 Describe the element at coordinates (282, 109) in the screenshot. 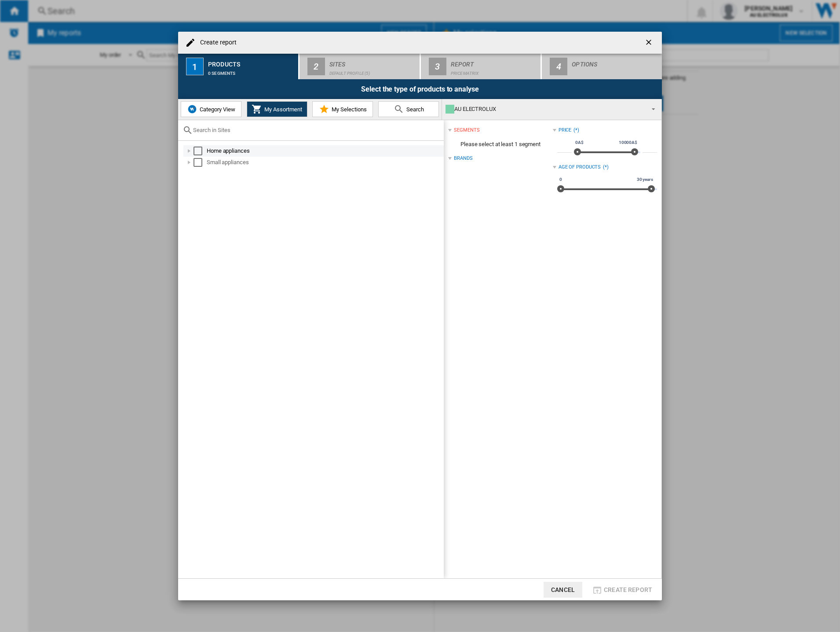

I see `span: My Assortment` at that location.